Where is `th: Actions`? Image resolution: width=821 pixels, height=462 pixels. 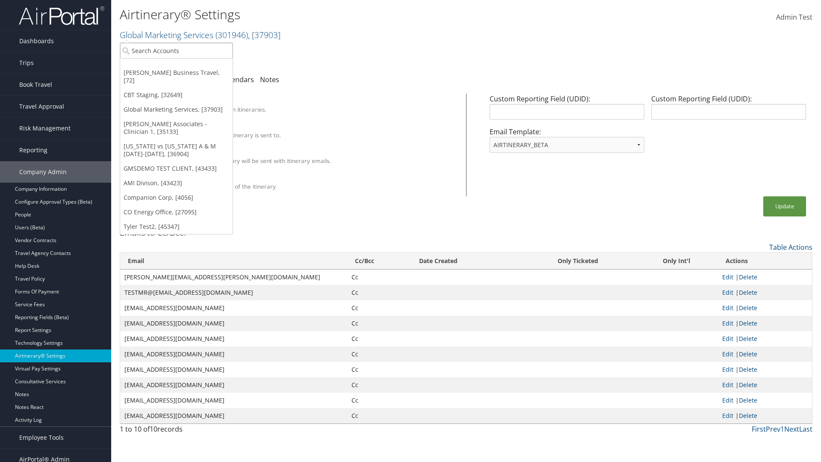
th: Actions is located at coordinates (765, 261).